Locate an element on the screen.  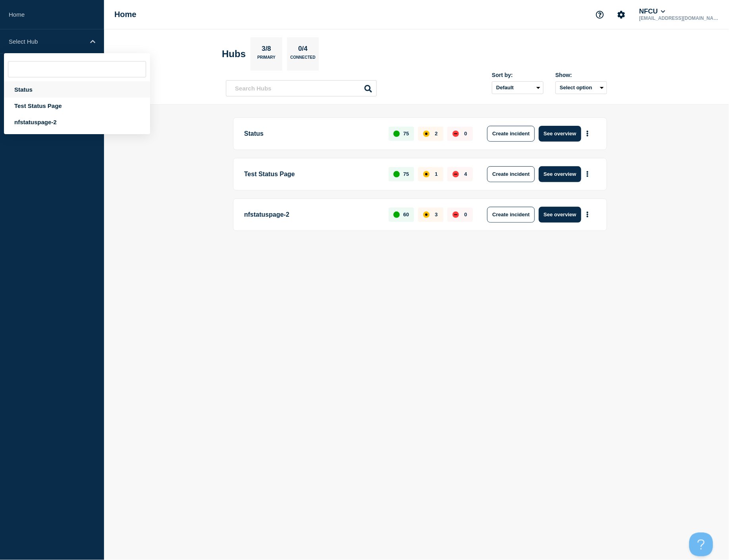
button: Support is located at coordinates (600, 15).